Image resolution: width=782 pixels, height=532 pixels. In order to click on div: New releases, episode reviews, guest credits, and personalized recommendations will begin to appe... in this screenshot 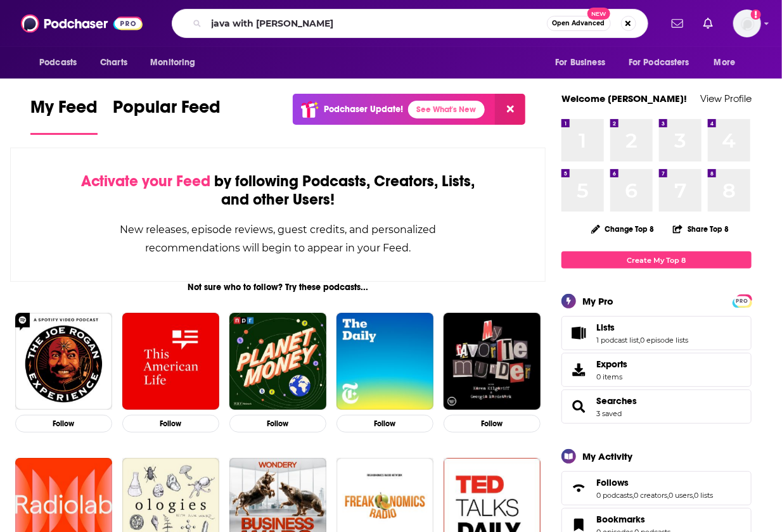, I will do `click(278, 239)`.